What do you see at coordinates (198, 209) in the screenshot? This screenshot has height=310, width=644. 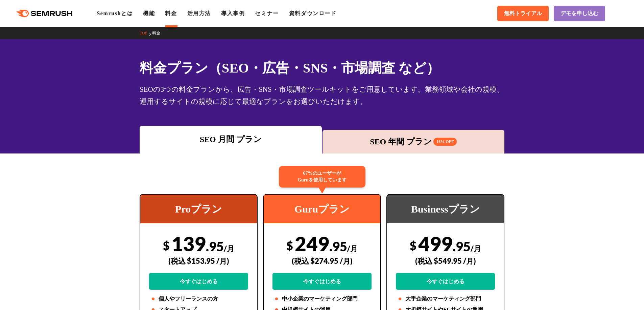 I see `div: Proプラン` at bounding box center [198, 209].